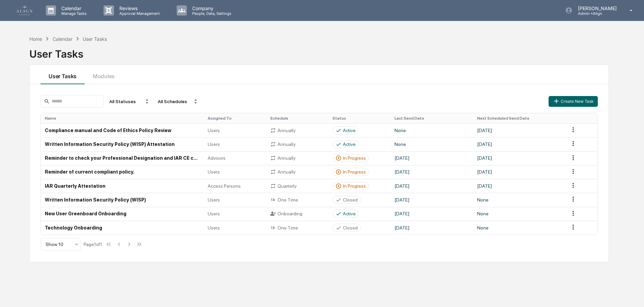 The width and height of the screenshot is (644, 307). Describe the element at coordinates (25, 11) in the screenshot. I see `img: logo` at that location.